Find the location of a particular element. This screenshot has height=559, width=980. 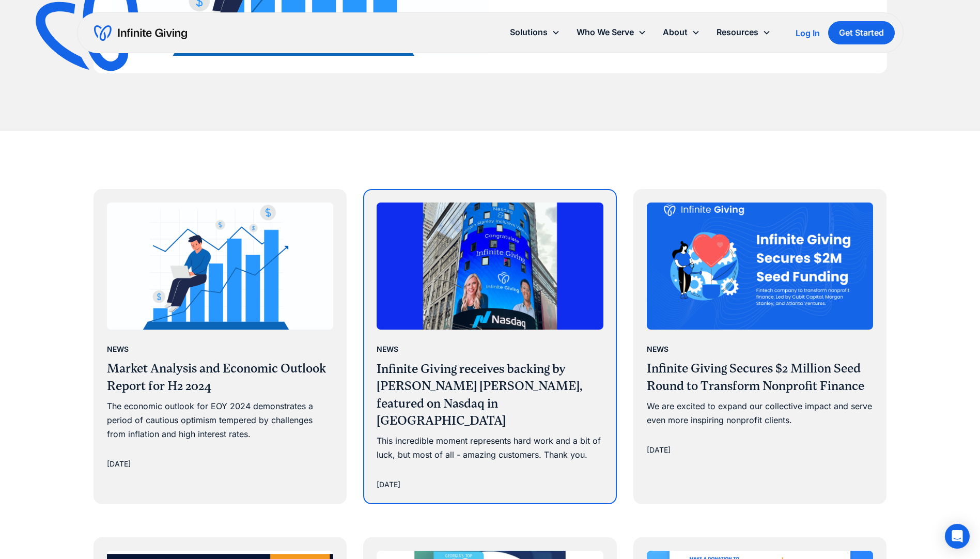

a: home is located at coordinates (140, 33).